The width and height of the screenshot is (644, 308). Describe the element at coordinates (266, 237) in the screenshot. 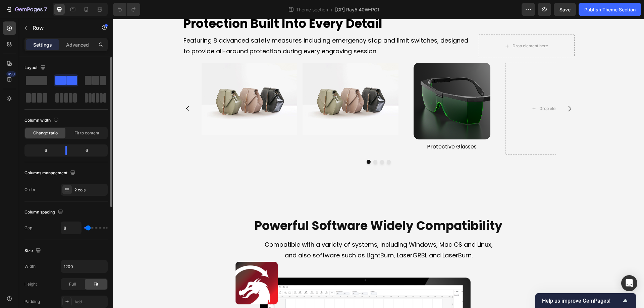

I see `p: and also software such as LightBurn, LaserGRBL and LaserBurn.` at that location.